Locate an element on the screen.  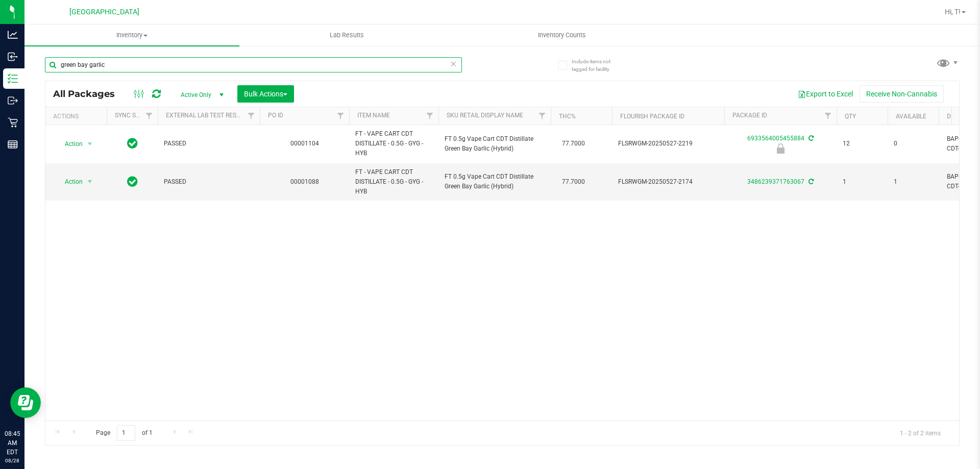
p: 08:45 AM EDT is located at coordinates (12, 444).